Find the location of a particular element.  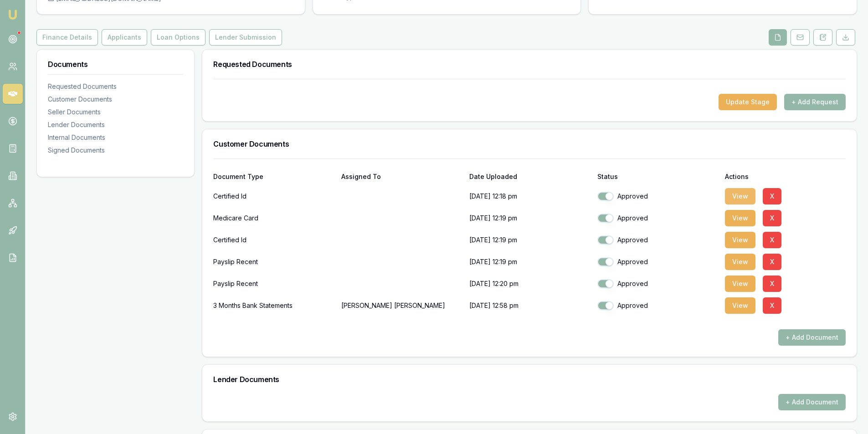

div: Internal Documents is located at coordinates (115, 138).